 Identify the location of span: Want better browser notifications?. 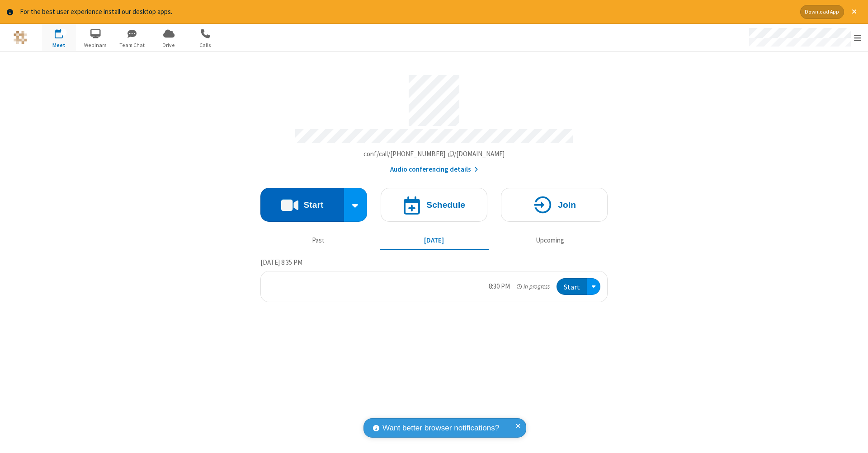
(441, 429).